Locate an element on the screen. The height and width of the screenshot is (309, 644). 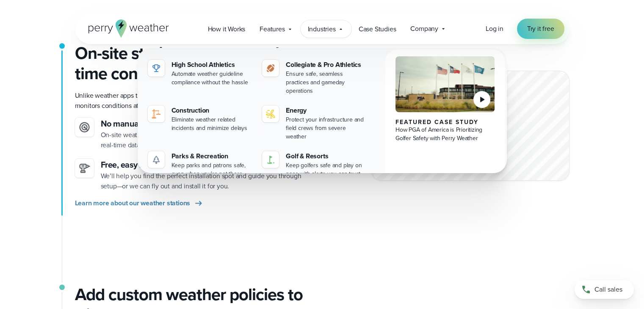
a: Learn more about our weather stations is located at coordinates (139, 203).